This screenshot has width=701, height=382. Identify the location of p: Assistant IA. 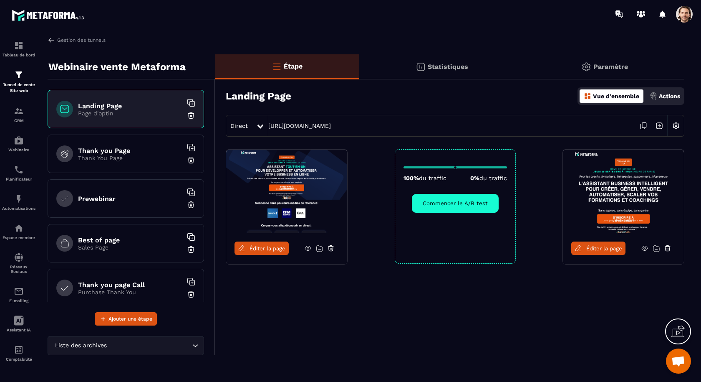
(19, 329).